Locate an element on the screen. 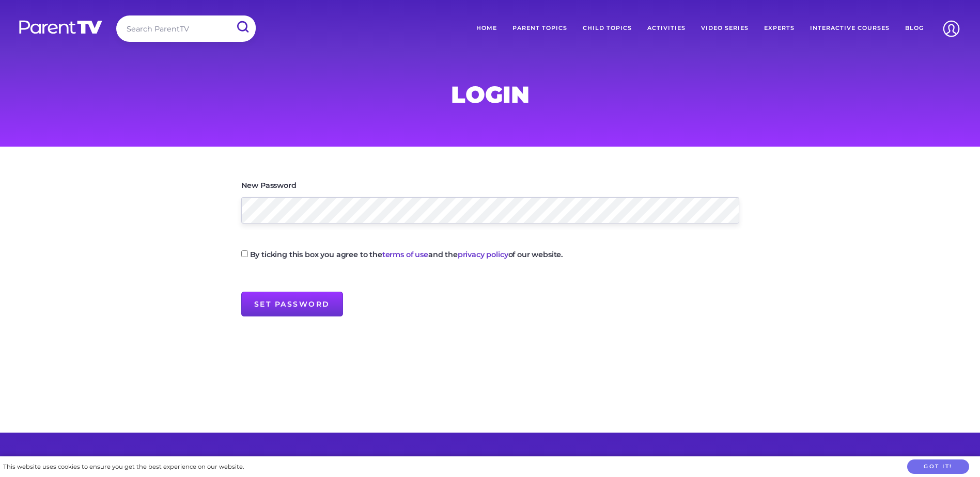 The width and height of the screenshot is (980, 477). h1: Login is located at coordinates (490, 95).